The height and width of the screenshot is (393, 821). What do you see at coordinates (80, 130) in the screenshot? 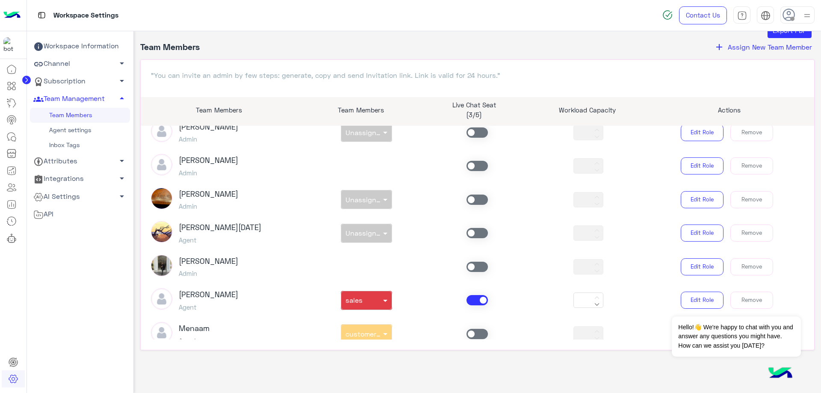
I see `a: Agent settings` at bounding box center [80, 130].